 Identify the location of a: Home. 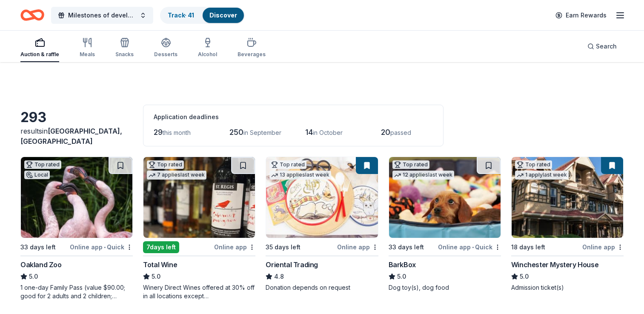
(32, 15).